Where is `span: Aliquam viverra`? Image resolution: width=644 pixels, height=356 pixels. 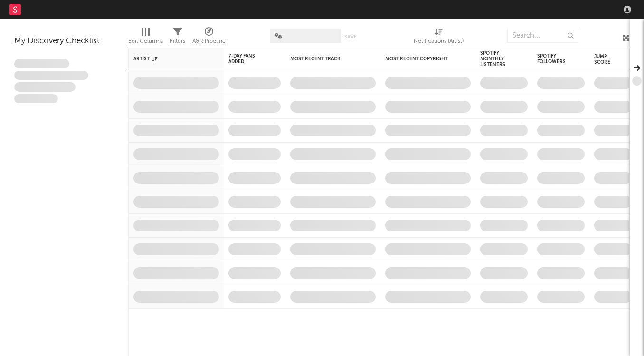
span: Aliquam viverra is located at coordinates (36, 99).